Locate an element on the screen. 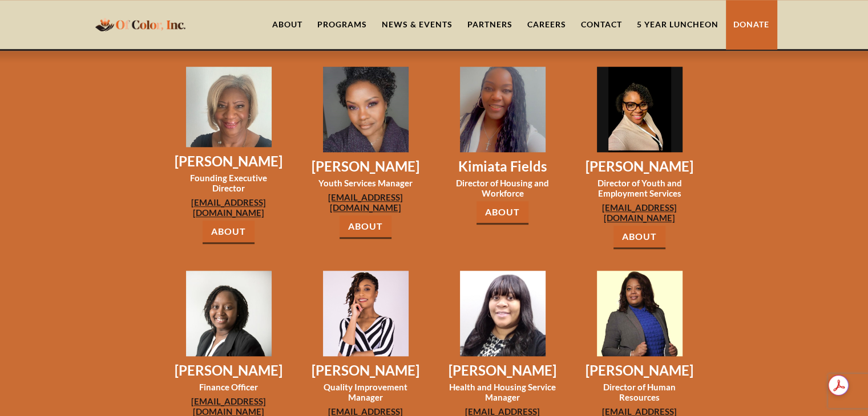  h3: Quality Improvement Manager is located at coordinates (366, 392).